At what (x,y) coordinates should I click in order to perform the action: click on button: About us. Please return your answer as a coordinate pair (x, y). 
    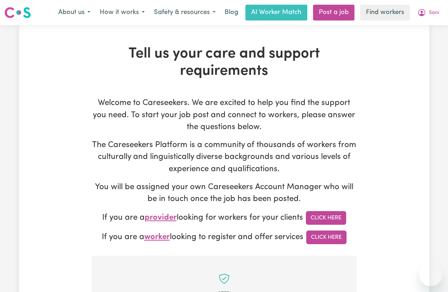
    Looking at the image, I should click on (74, 13).